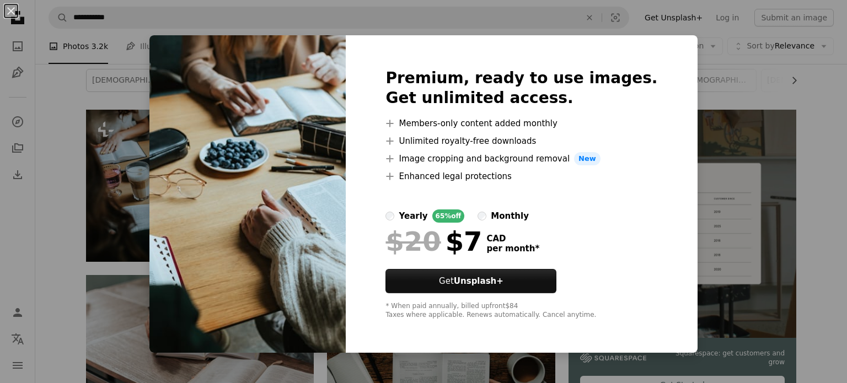  What do you see at coordinates (513, 239) in the screenshot?
I see `span: CAD` at bounding box center [513, 239].